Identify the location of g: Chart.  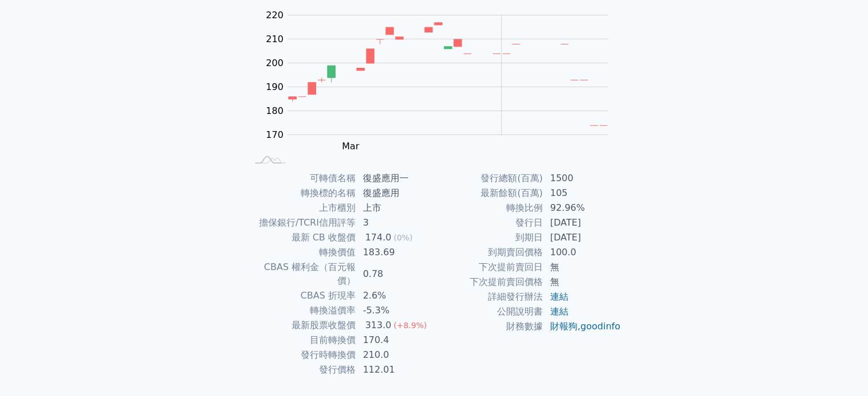
(442, 81).